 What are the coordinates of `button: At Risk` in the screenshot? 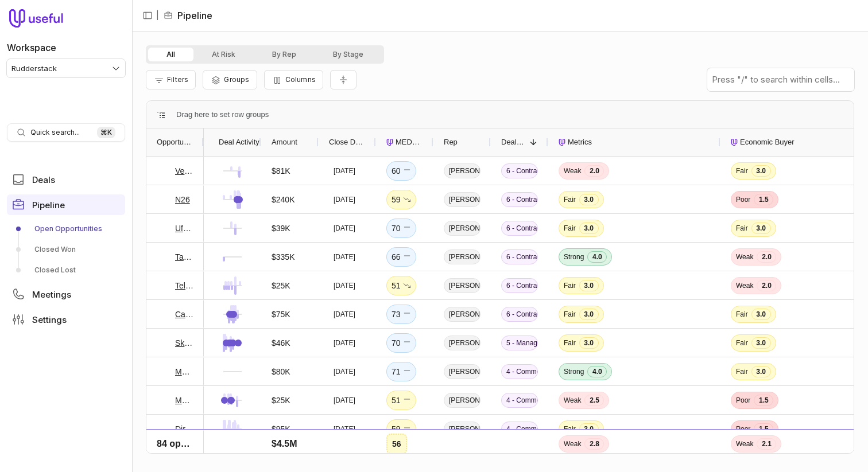 It's located at (224, 55).